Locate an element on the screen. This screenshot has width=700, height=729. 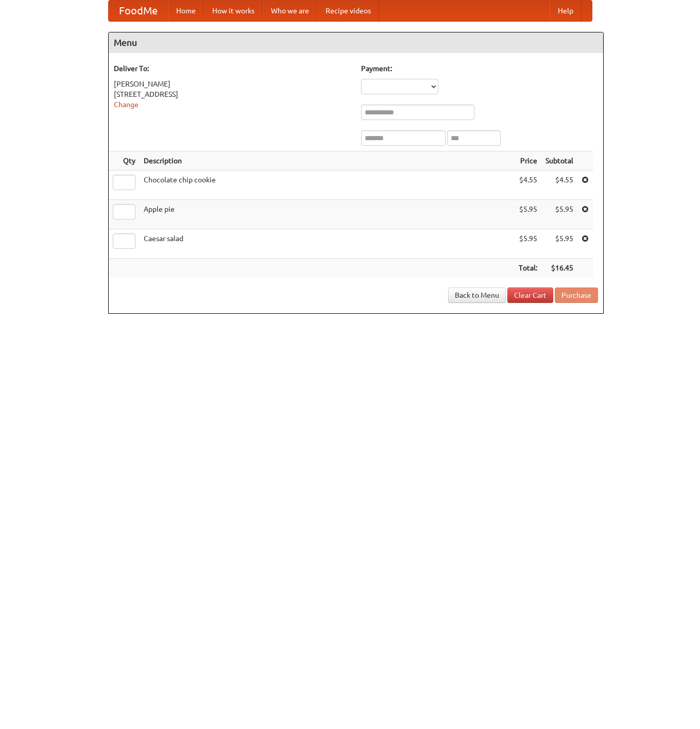
a: Clear Cart is located at coordinates (530, 296).